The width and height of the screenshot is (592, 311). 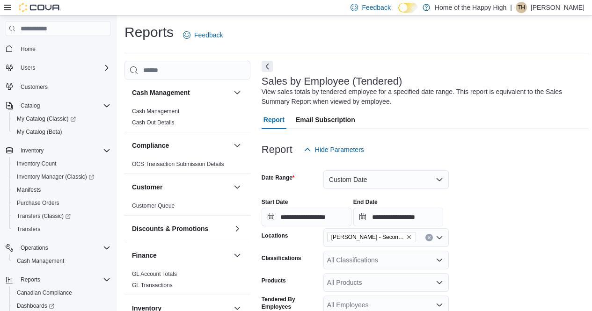 I want to click on span: Inventory Manager (Classic), so click(x=55, y=177).